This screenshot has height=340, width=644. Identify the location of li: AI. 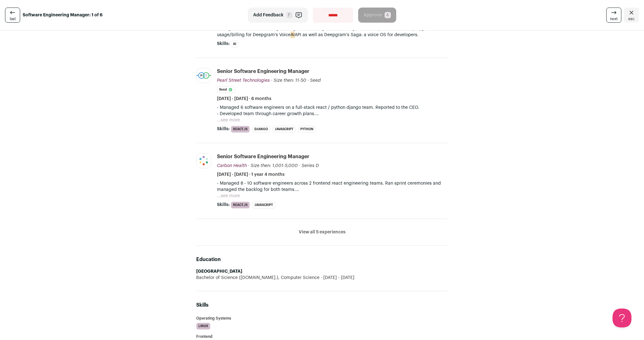
(235, 44).